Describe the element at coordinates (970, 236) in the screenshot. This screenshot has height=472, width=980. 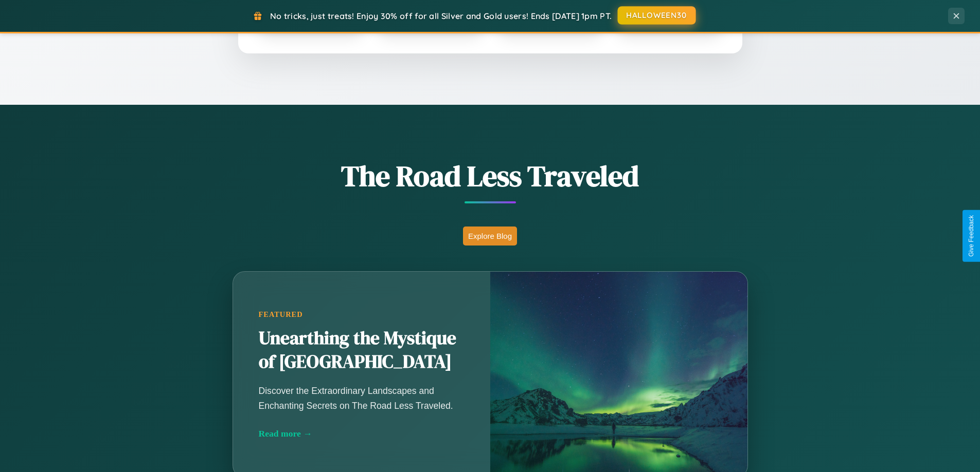
I see `div: Give Feedback` at that location.